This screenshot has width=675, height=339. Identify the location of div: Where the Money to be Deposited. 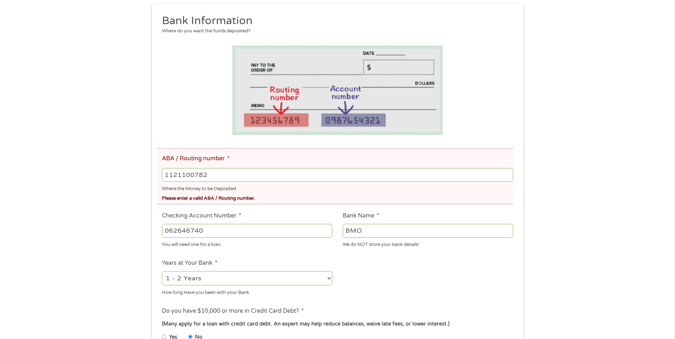
(337, 188).